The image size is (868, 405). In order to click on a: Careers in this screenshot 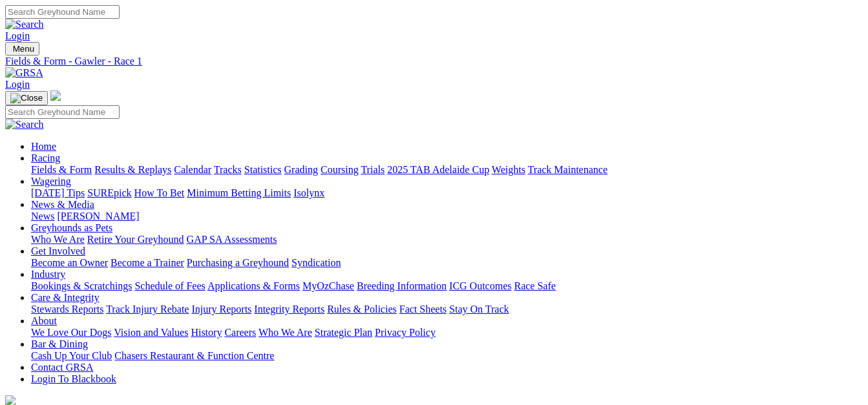, I will do `click(240, 332)`.